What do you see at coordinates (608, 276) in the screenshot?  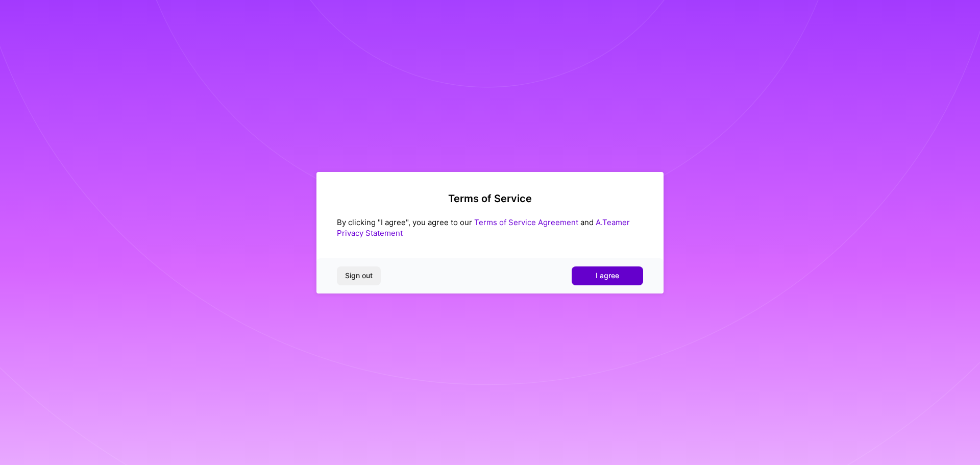 I see `span: I agree` at bounding box center [608, 276].